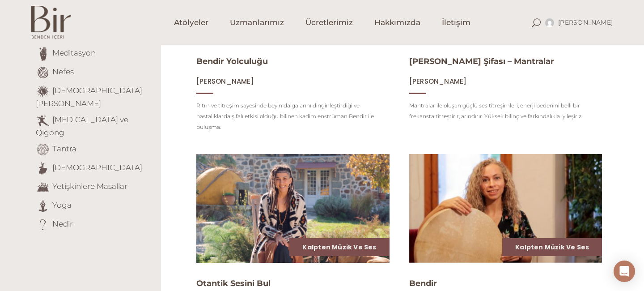 This screenshot has height=291, width=644. What do you see at coordinates (191, 22) in the screenshot?
I see `span: Atölyeler` at bounding box center [191, 22].